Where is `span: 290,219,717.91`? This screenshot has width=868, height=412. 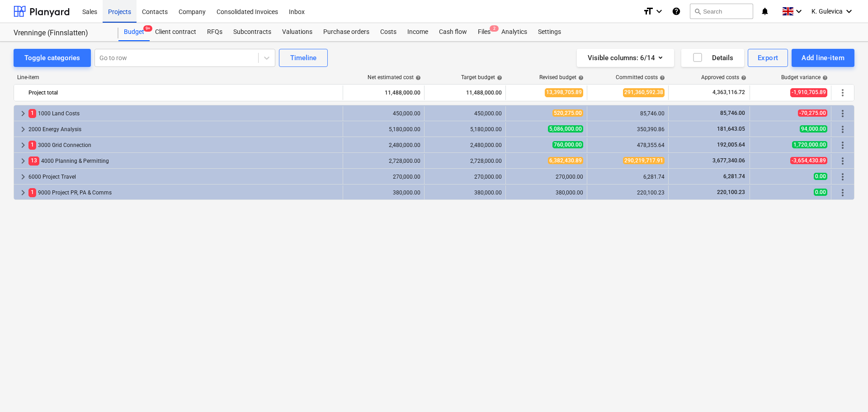 span: 290,219,717.91 is located at coordinates (644, 161).